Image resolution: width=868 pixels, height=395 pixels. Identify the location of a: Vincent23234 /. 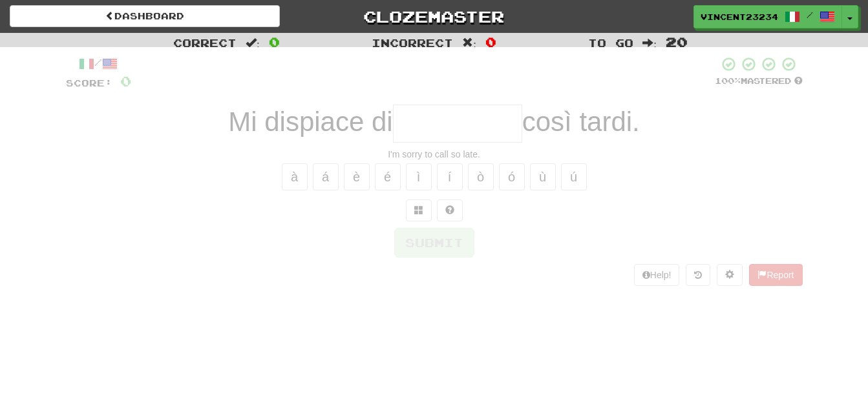
(768, 17).